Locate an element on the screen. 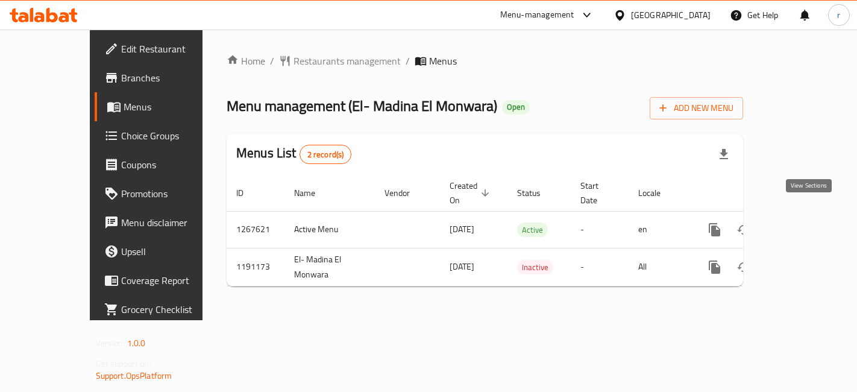 The width and height of the screenshot is (857, 392). a: Restaurants management is located at coordinates (340, 61).